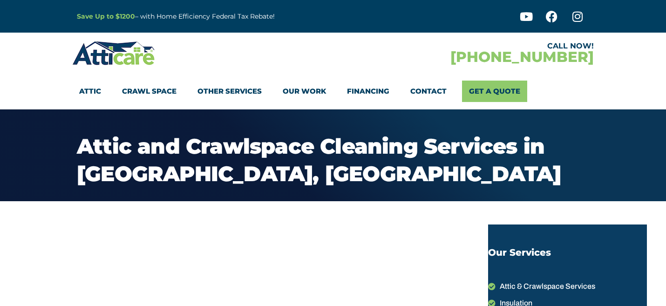 The height and width of the screenshot is (306, 666). I want to click on h4: Our Services, so click(565, 252).